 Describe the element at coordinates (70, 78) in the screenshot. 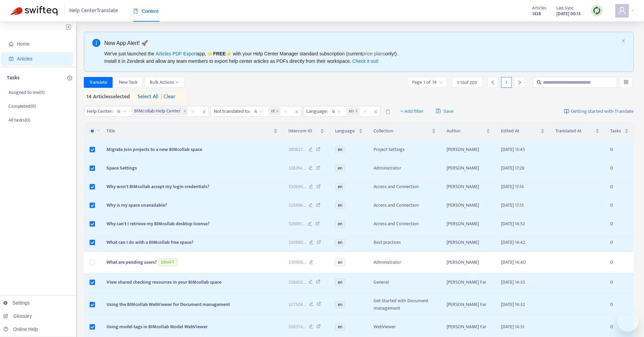

I see `span: plus-circle` at that location.